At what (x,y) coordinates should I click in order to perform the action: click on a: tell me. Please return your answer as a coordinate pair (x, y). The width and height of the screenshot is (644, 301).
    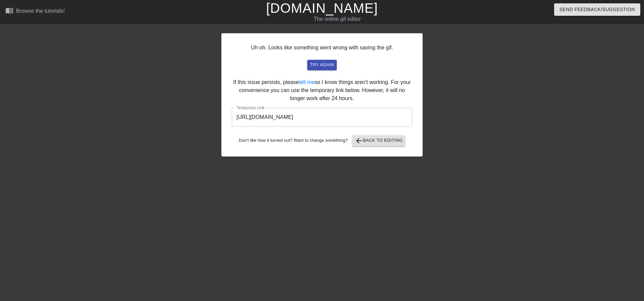
    Looking at the image, I should click on (307, 82).